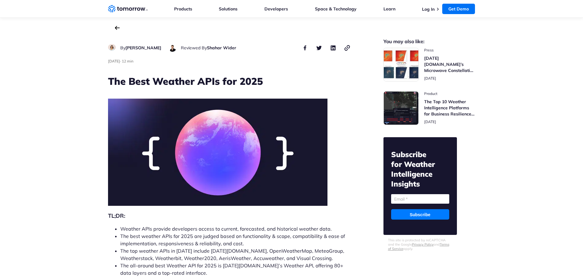 The image size is (583, 279). I want to click on a: Home link, so click(128, 9).